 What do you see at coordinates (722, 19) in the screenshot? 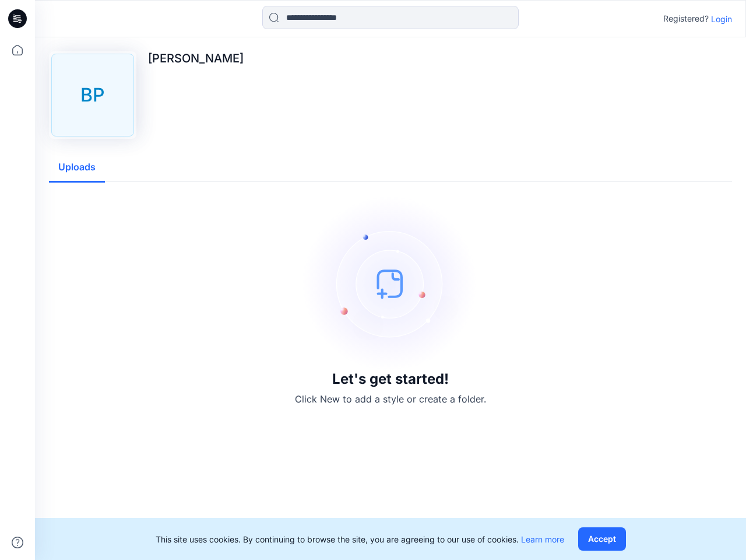
I see `p: Login` at bounding box center [722, 19].